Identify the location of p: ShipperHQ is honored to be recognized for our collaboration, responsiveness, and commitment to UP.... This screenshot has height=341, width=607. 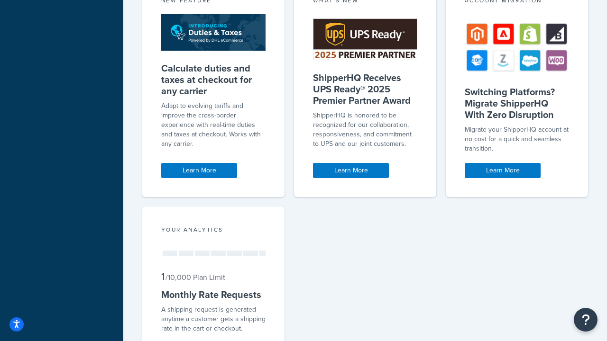
(365, 130).